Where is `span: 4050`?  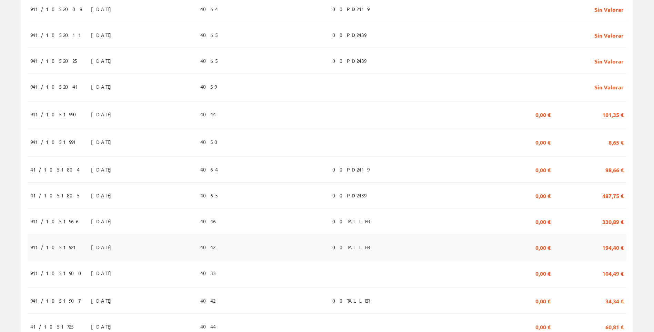
span: 4050 is located at coordinates (211, 142).